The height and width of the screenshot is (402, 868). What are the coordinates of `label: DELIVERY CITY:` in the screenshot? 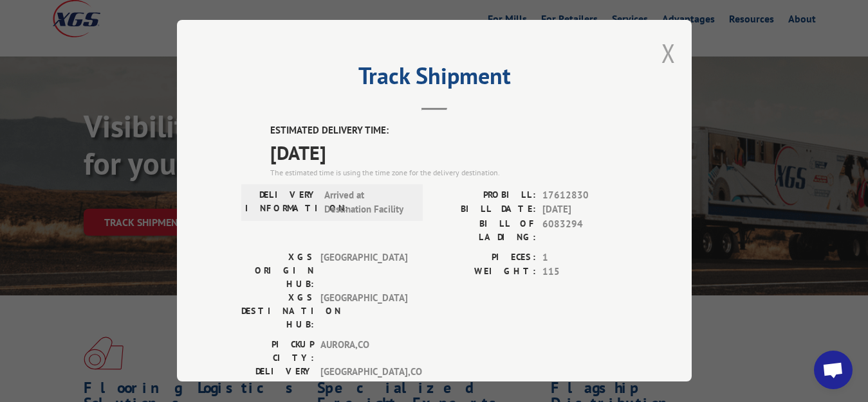 It's located at (277, 379).